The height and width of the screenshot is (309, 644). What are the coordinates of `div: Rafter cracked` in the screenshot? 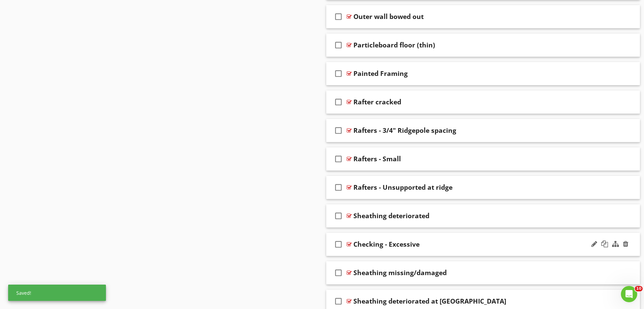 It's located at (377, 102).